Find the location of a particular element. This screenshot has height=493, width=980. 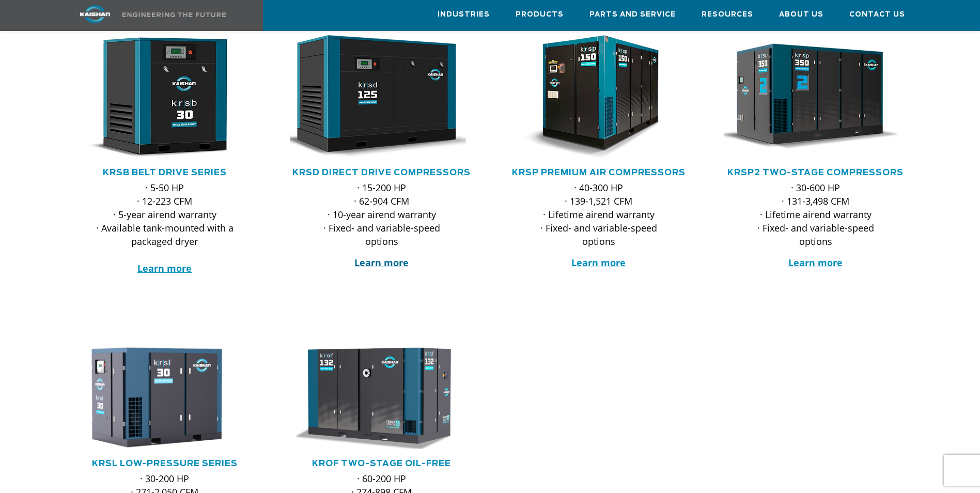

a: Products is located at coordinates (539, 14).